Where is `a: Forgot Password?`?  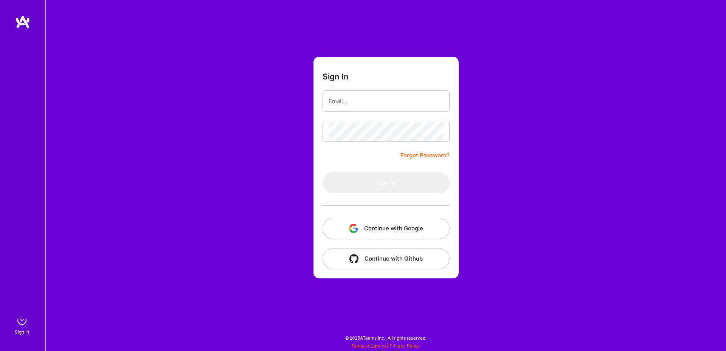 a: Forgot Password? is located at coordinates (425, 155).